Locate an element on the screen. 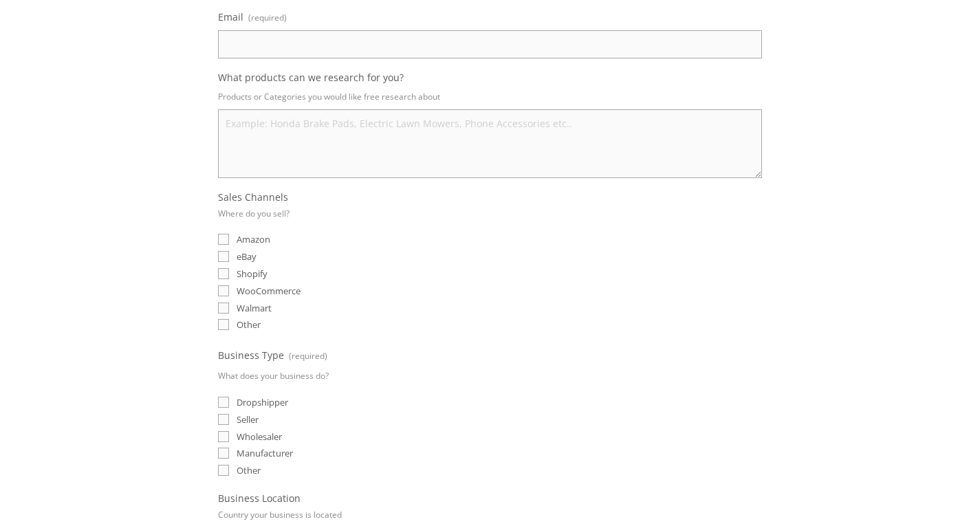 The image size is (980, 526). span: Business Type is located at coordinates (251, 355).